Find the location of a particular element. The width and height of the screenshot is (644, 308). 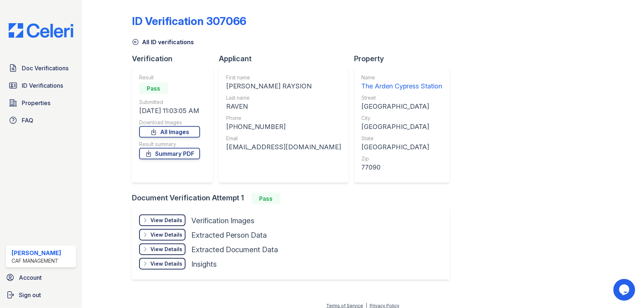

div: Property is located at coordinates (405, 59).